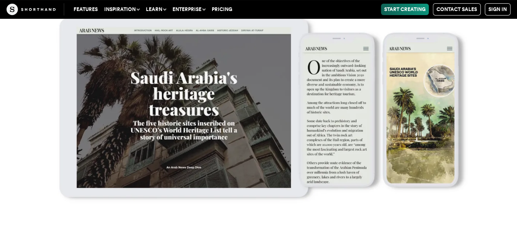 This screenshot has height=225, width=517. I want to click on a: Sign in, so click(497, 9).